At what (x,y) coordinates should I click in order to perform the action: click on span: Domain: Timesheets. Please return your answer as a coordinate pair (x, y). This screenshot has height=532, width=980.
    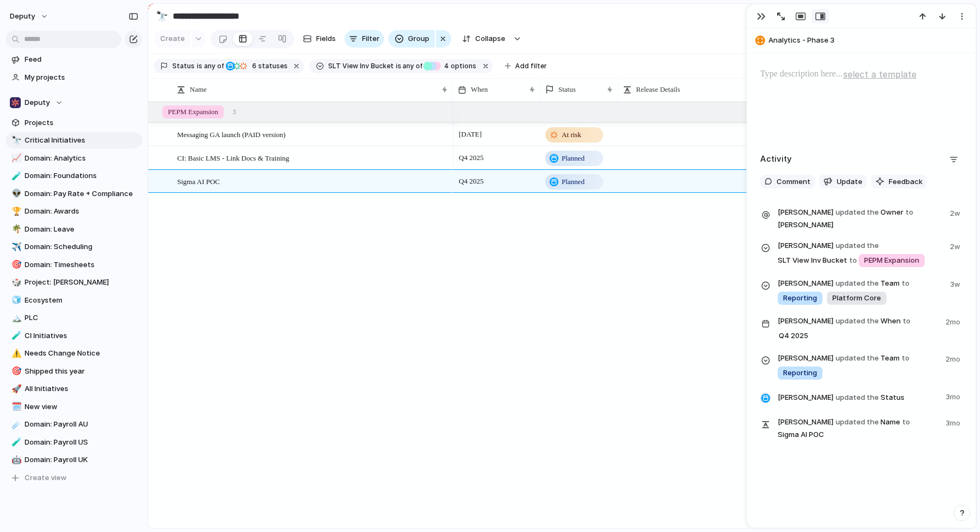
    Looking at the image, I should click on (81, 265).